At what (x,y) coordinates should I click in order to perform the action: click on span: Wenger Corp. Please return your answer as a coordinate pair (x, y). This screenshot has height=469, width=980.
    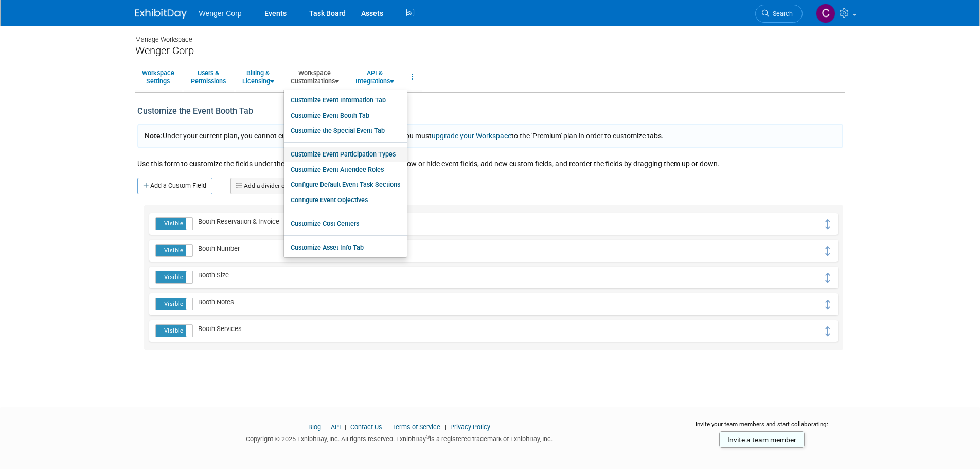
    Looking at the image, I should click on (220, 14).